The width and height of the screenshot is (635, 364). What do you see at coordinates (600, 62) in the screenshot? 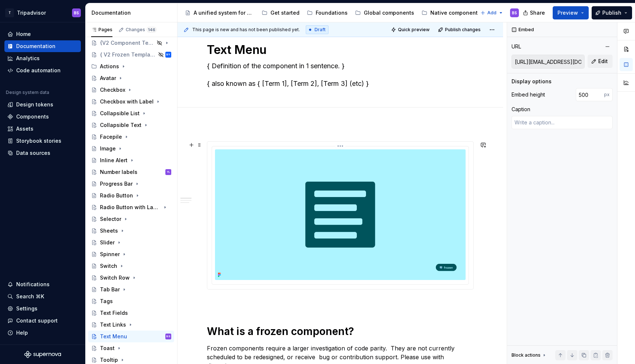
I see `button: Edit` at bounding box center [600, 62].